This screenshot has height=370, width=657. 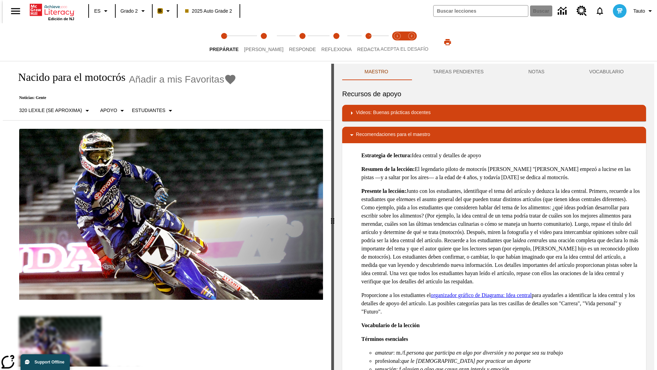 I want to click on button: Responde step 3 of 5, so click(x=302, y=42).